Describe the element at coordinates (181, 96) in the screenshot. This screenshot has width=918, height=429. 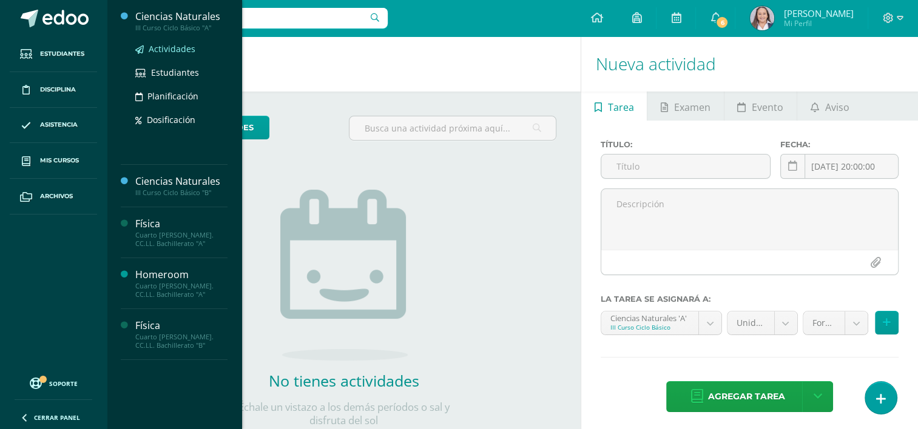
I see `a: Planificación` at that location.